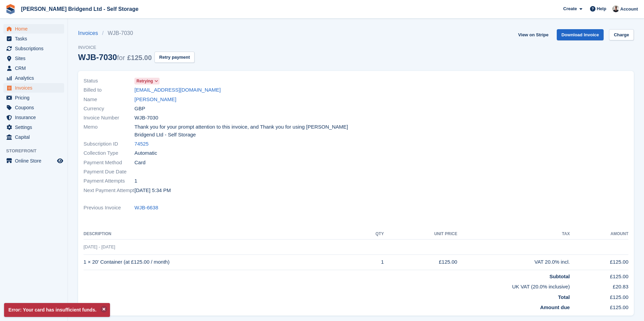  What do you see at coordinates (35, 161) in the screenshot?
I see `span: Online Store` at bounding box center [35, 161].